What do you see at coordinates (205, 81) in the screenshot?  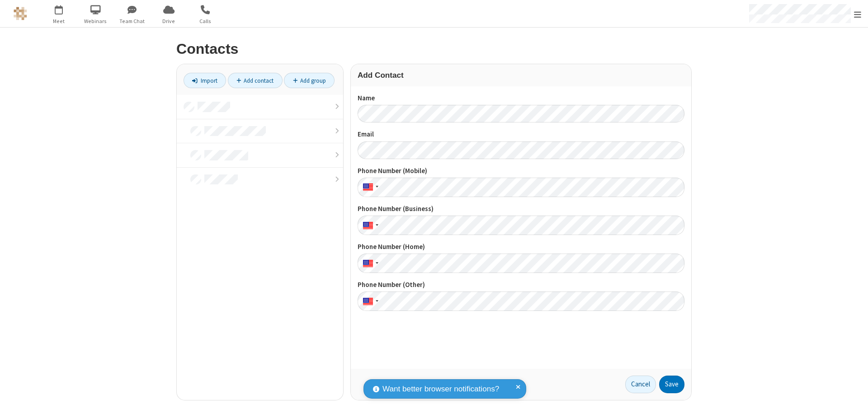 I see `a: Import` at bounding box center [205, 81].